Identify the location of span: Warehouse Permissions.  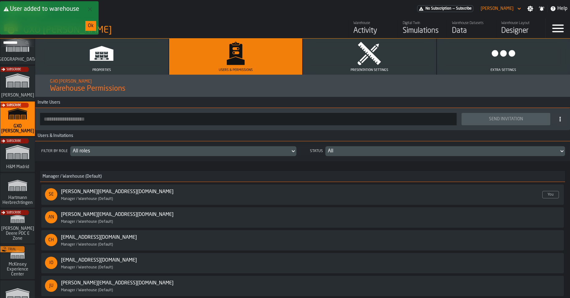
(88, 89).